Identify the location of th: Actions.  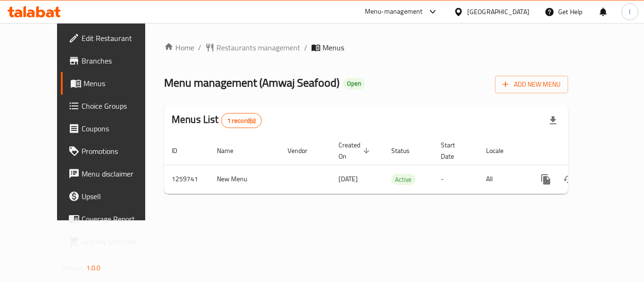
(580, 151).